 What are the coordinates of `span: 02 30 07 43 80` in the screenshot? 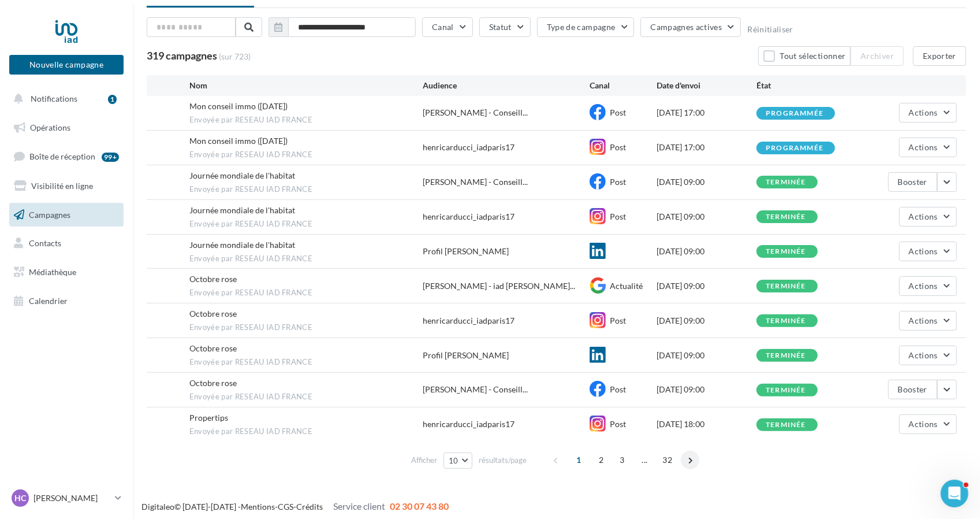 It's located at (419, 506).